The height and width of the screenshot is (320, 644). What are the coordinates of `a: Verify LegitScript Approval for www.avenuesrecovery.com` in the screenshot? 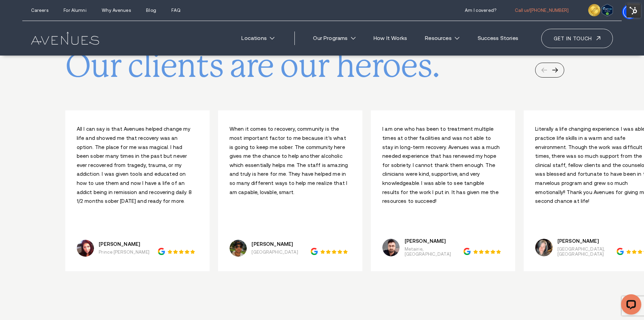 It's located at (607, 9).